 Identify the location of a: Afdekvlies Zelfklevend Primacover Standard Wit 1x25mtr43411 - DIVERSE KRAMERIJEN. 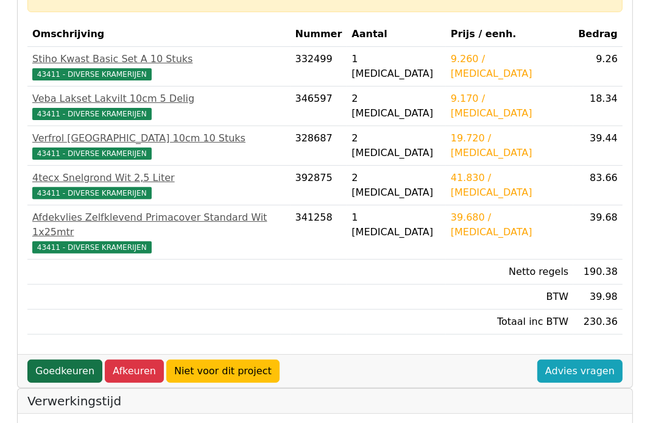
(159, 232).